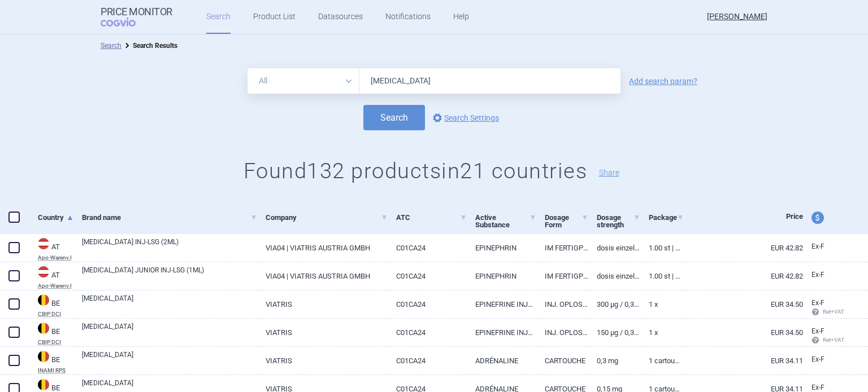 The width and height of the screenshot is (868, 392). Describe the element at coordinates (149, 46) in the screenshot. I see `li: Search Results` at that location.